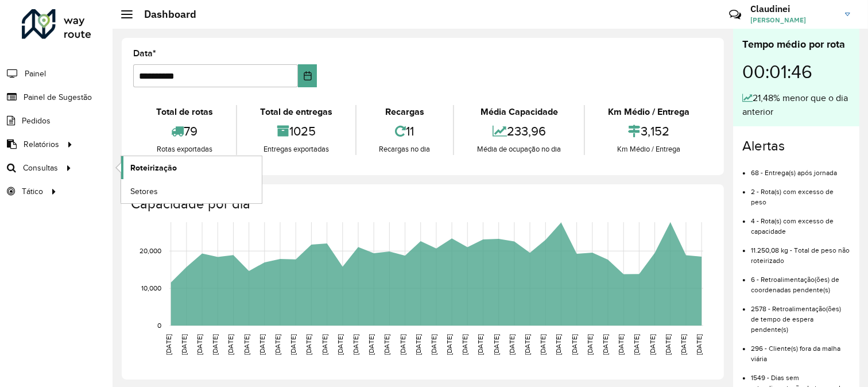 The image size is (868, 387). Describe the element at coordinates (153, 168) in the screenshot. I see `span: Roteirização` at that location.